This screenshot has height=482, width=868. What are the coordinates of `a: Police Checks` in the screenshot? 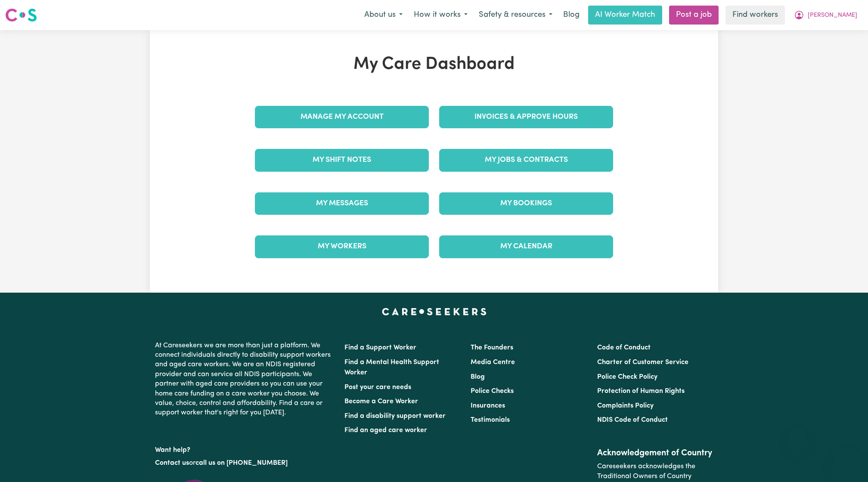 It's located at (492, 391).